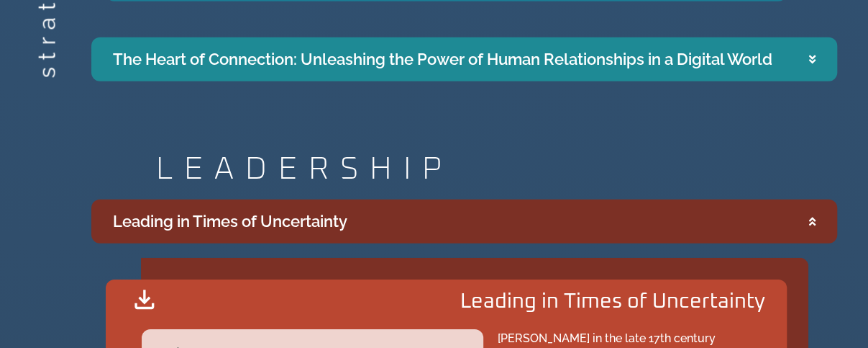 This screenshot has width=868, height=348. What do you see at coordinates (464, 59) in the screenshot?
I see `summary: The Heart of Connection: Unleashing the Power of Human Relationships in a Digital World` at bounding box center [464, 59].